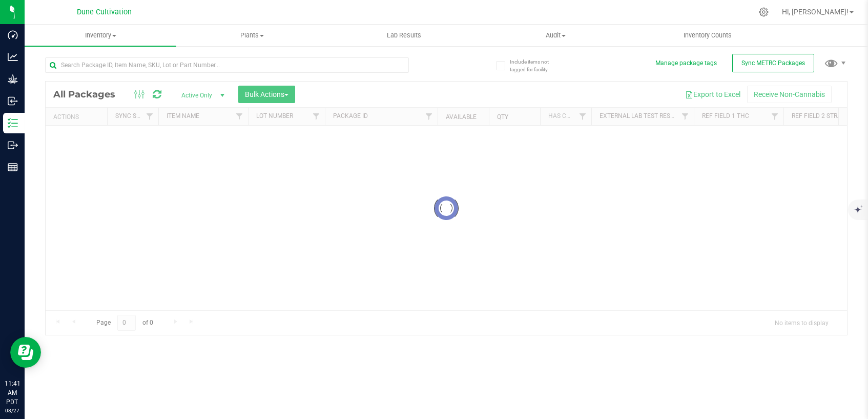 This screenshot has height=419, width=868. I want to click on a: Audit, so click(556, 36).